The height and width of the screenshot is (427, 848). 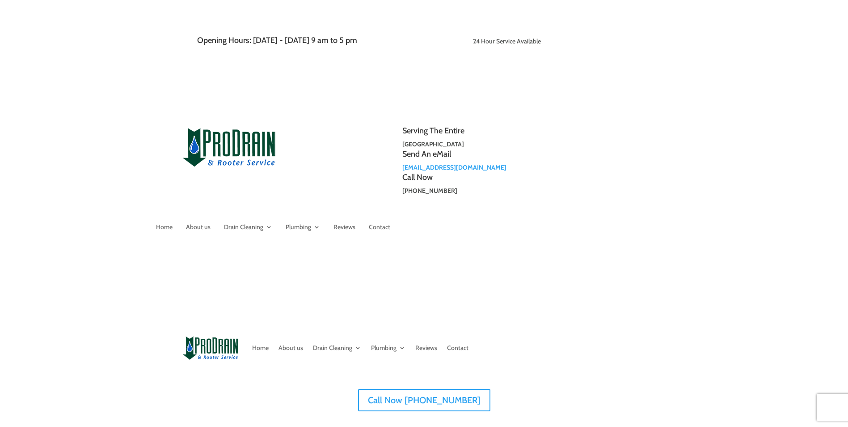 What do you see at coordinates (427, 154) in the screenshot?
I see `span: Send An eMail` at bounding box center [427, 154].